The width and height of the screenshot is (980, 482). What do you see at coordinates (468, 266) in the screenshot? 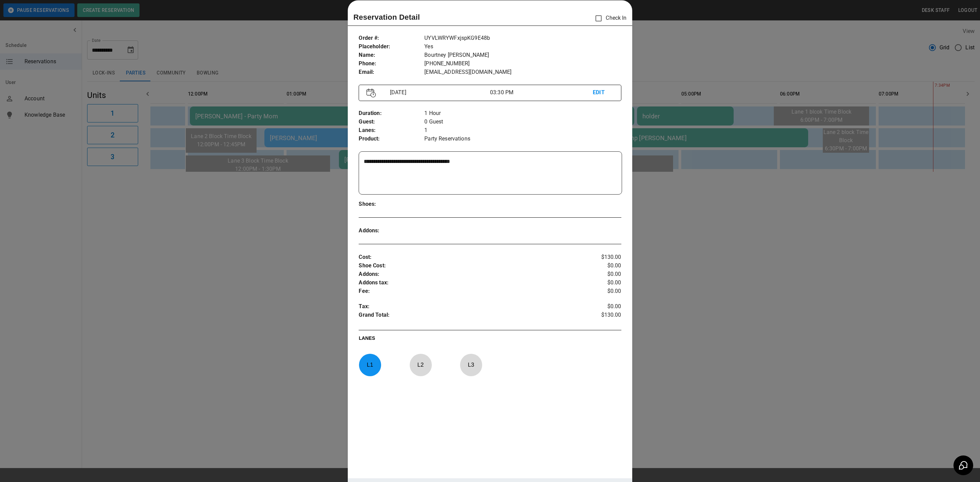
I see `p: Shoe Cost :` at bounding box center [468, 266].